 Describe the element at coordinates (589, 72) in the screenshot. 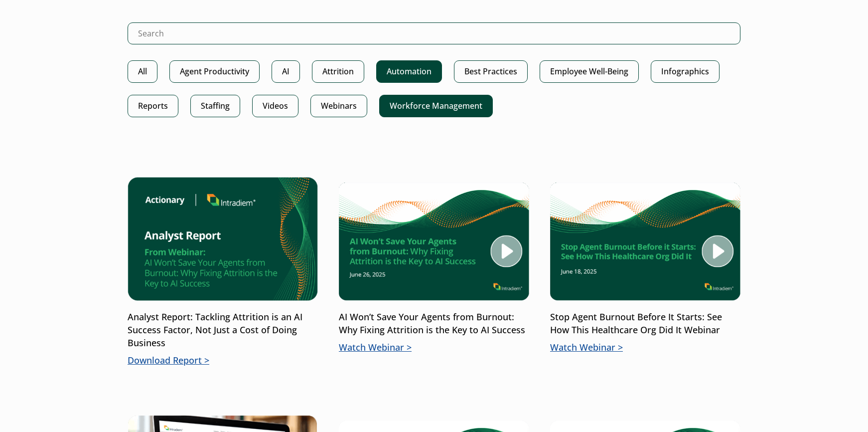

I see `a: Employee Well-Being` at that location.